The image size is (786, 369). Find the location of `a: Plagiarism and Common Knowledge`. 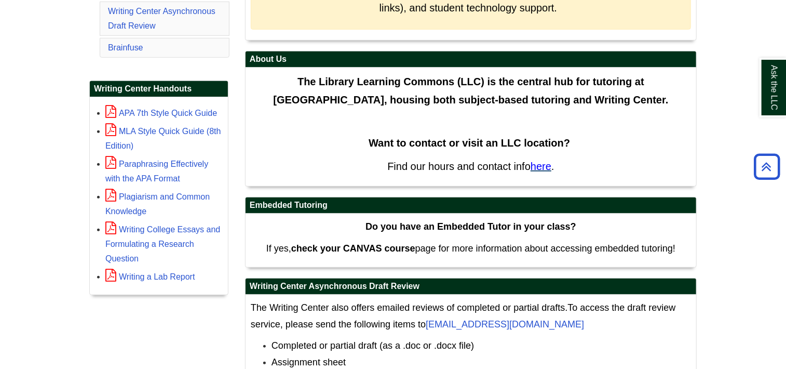

a: Plagiarism and Common Knowledge is located at coordinates (157, 203).